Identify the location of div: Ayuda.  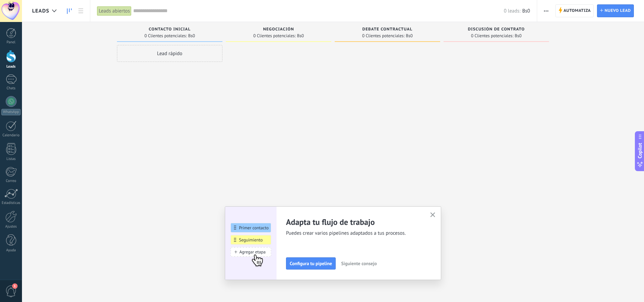
(11, 250).